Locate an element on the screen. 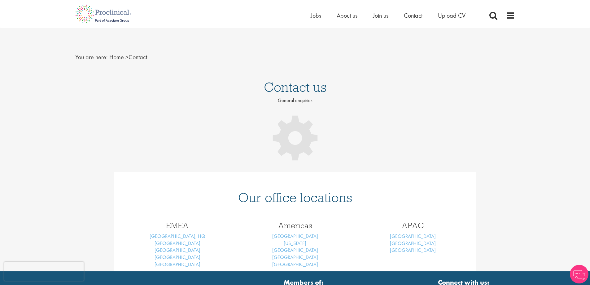  span: Join us is located at coordinates (381, 15).